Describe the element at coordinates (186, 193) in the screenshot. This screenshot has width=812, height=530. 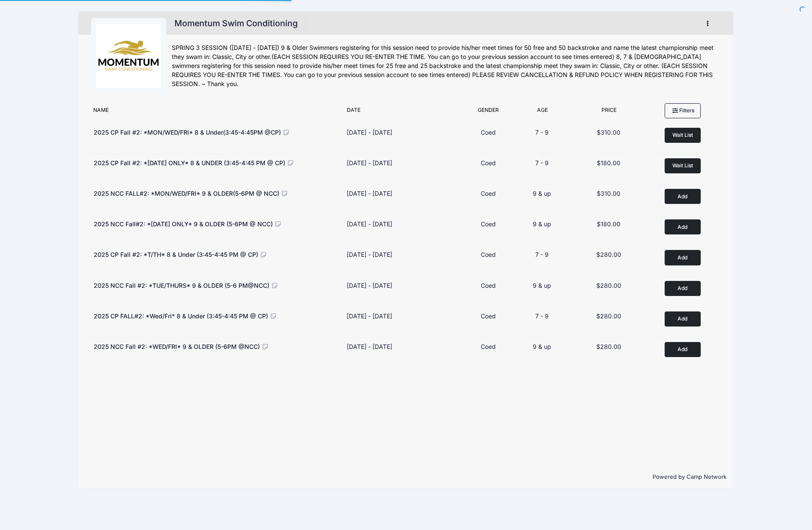
I see `span: 2025 NCC FALL#2: *MON/WED/FRI* 9 & OLDER(5-6PM @ NCC)` at that location.